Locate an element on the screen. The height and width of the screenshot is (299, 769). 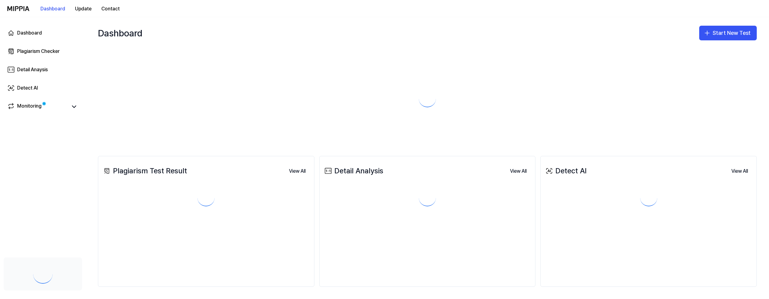
a: Monitoring is located at coordinates (37, 107).